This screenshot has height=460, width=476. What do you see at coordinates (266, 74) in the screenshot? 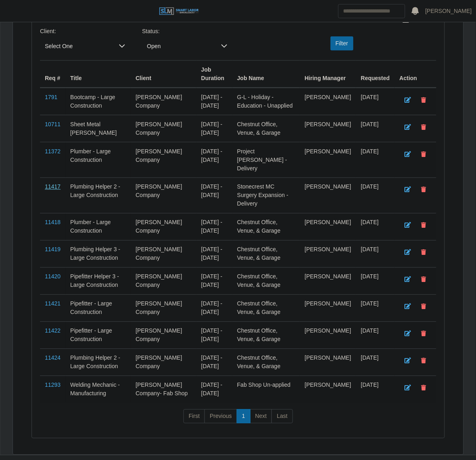
I see `th: Job Name` at bounding box center [266, 74].